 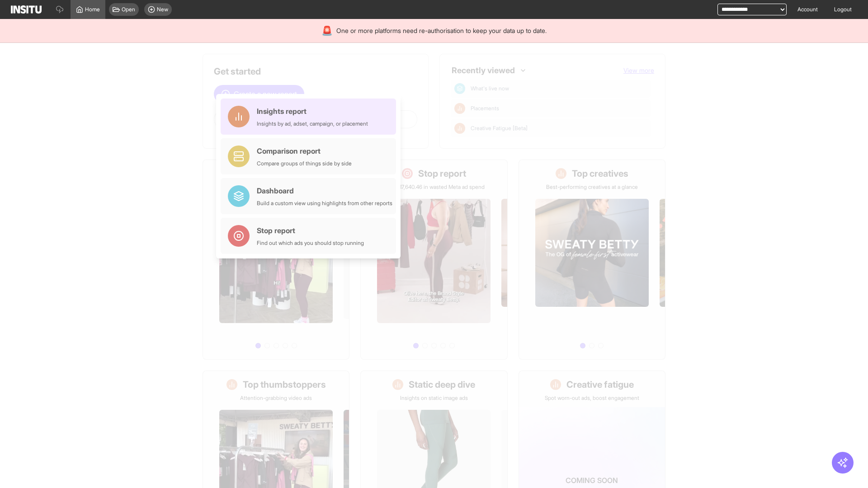 I want to click on div: Insights report, so click(x=312, y=111).